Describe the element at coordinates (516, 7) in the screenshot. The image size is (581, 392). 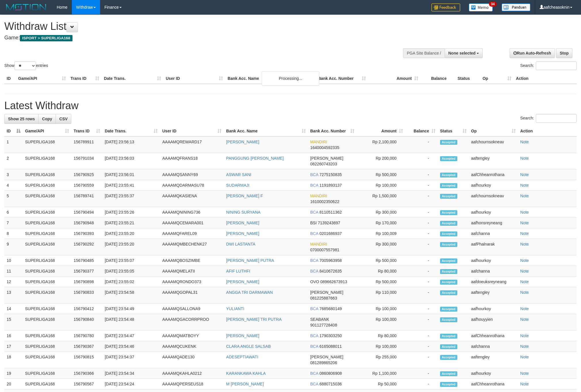
I see `img: panduan.png` at that location.